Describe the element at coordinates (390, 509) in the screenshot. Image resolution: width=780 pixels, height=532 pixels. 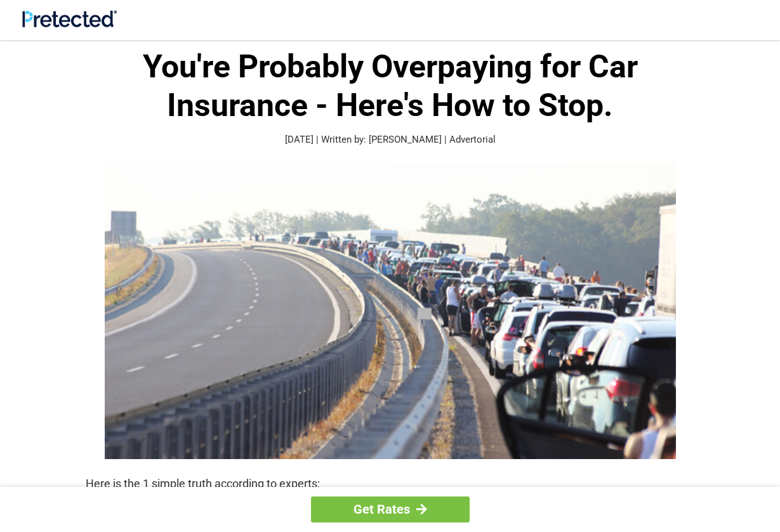
I see `a: Get Rates` at that location.